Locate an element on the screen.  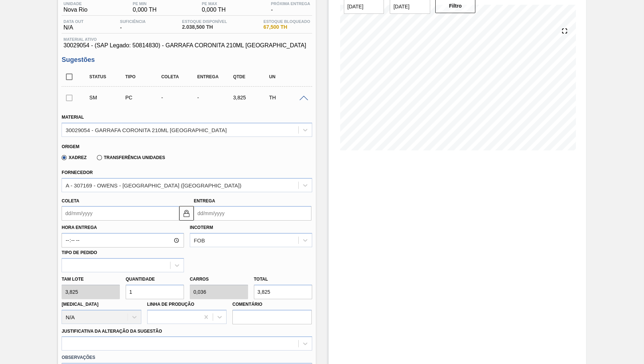
label: Entrega is located at coordinates (204, 201).